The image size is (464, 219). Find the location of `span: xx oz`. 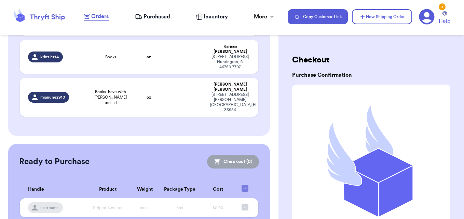

span: xx oz is located at coordinates (145, 208).